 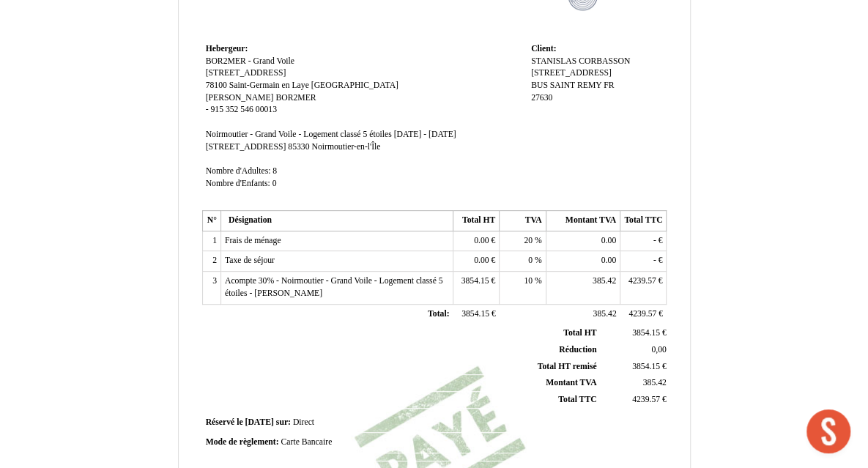 What do you see at coordinates (578, 399) in the screenshot?
I see `span: Total TTC` at bounding box center [578, 399].